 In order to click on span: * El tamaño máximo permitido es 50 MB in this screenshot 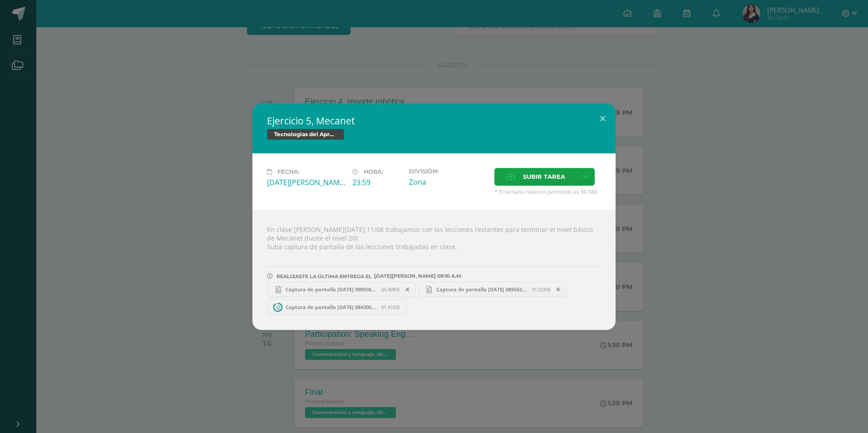, I will do `click(548, 191)`.